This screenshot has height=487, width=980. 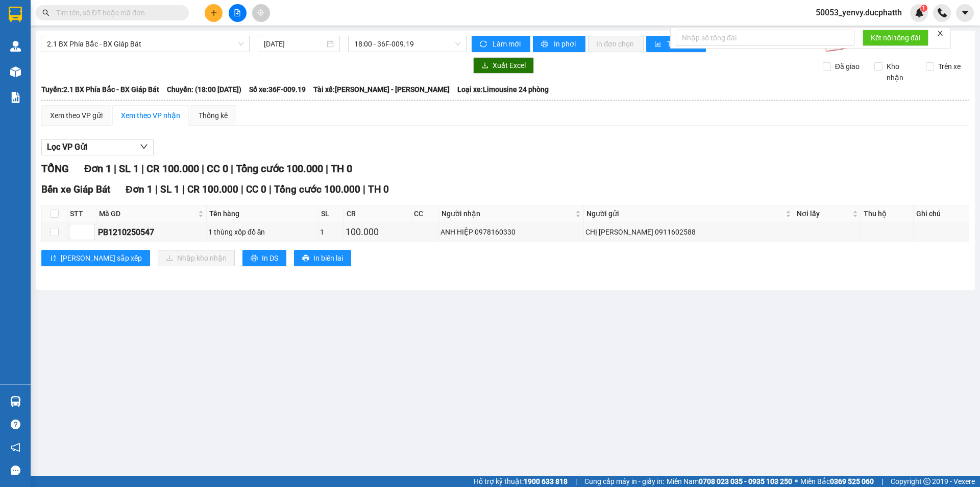 What do you see at coordinates (151, 115) in the screenshot?
I see `div: Xem theo VP nhận` at bounding box center [151, 115].